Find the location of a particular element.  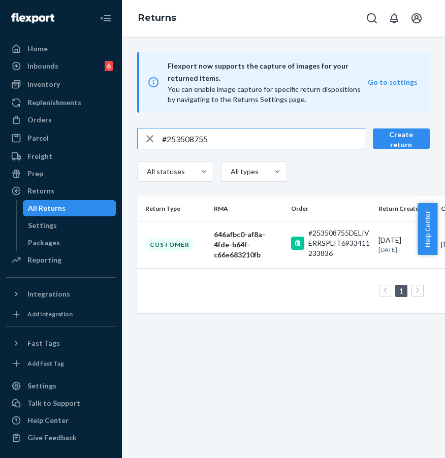

button: Integrations is located at coordinates (61, 294).